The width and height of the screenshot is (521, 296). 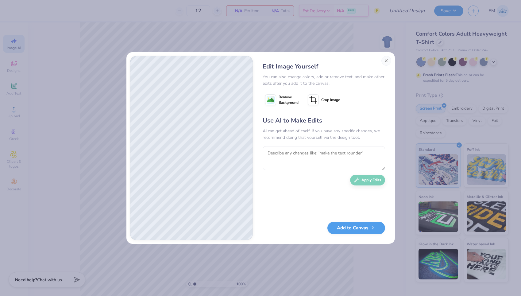 What do you see at coordinates (288, 100) in the screenshot?
I see `span: Remove Background` at bounding box center [288, 100].